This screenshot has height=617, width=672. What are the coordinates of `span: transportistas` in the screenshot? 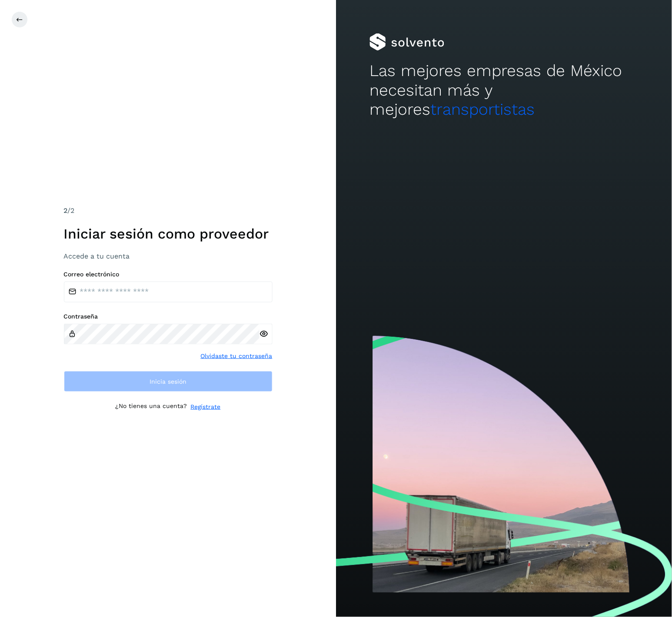 It's located at (482, 109).